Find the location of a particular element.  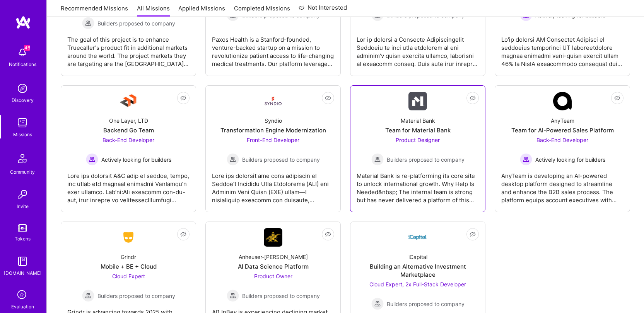

div: Transformation Engine Modernization is located at coordinates (273, 130).